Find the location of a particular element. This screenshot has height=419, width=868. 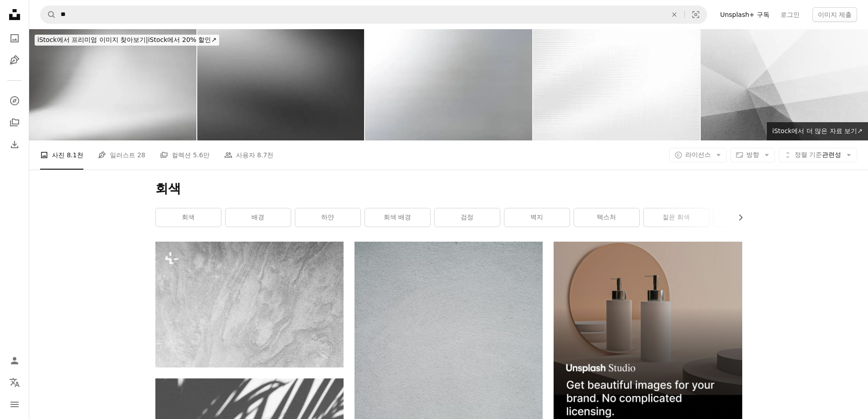

span: 정렬 기준 is located at coordinates (808, 154).